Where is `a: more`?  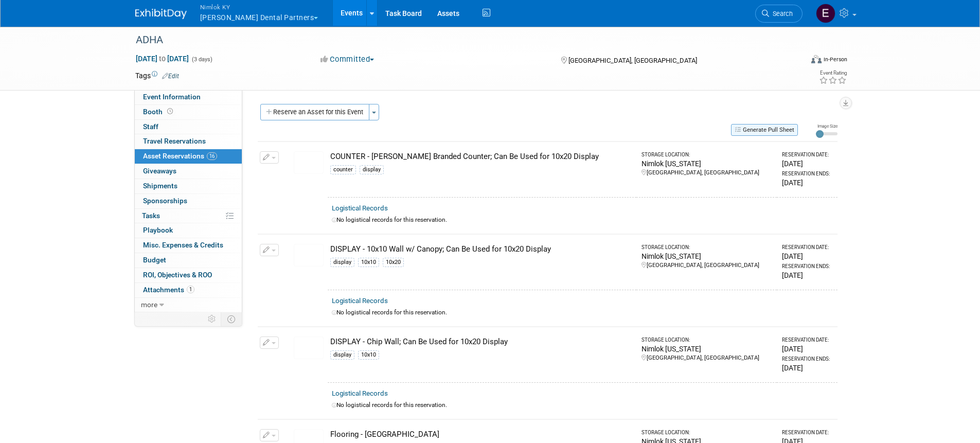
a: more is located at coordinates (188, 305).